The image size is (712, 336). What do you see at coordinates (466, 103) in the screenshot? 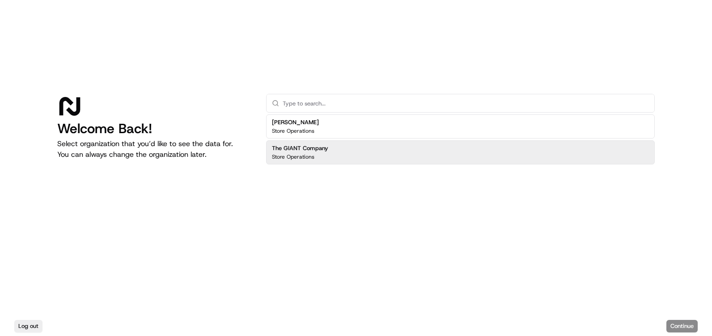
I see `input: Type to search...` at bounding box center [466, 103].